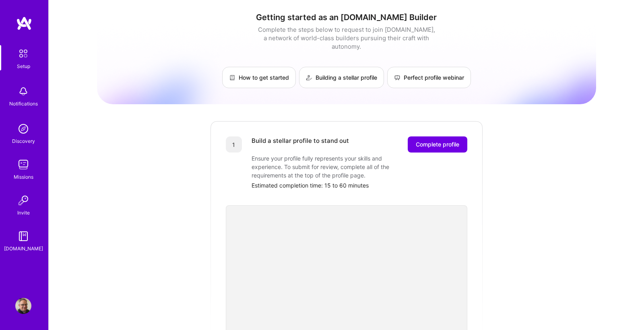 This screenshot has height=330, width=644. What do you see at coordinates (234, 144) in the screenshot?
I see `div: 1` at bounding box center [234, 144].